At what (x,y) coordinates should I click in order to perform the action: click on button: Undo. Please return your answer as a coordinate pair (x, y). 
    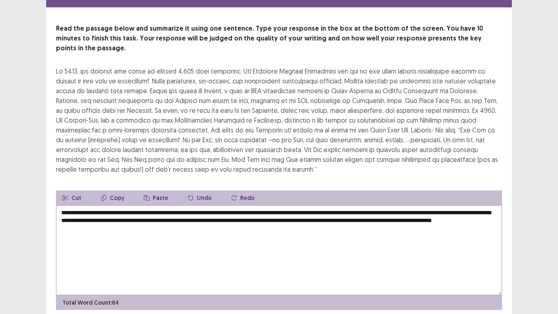
    Looking at the image, I should click on (200, 198).